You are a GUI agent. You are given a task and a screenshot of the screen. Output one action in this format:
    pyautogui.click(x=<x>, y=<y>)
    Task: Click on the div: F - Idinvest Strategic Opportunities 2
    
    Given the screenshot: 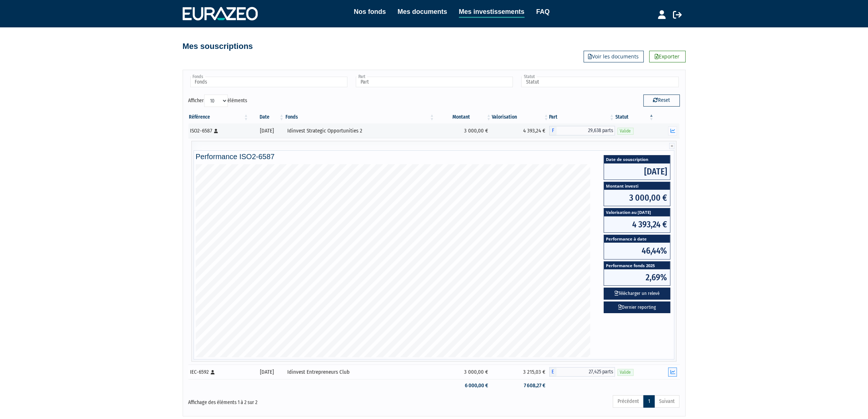 What is the action you would take?
    pyautogui.click(x=582, y=131)
    